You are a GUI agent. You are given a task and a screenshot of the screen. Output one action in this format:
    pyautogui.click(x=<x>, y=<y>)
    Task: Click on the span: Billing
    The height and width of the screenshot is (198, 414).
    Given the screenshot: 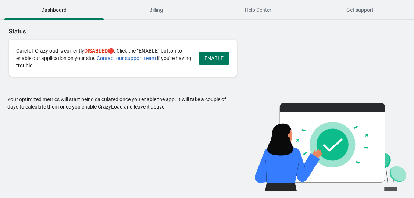 What is the action you would take?
    pyautogui.click(x=156, y=10)
    